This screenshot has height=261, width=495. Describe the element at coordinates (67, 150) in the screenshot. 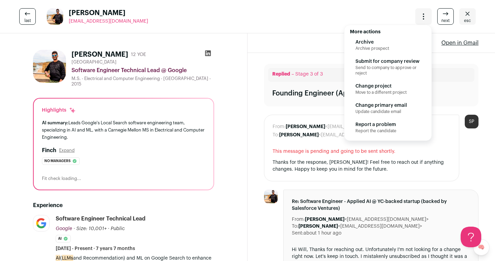

I see `button: Expand` at that location.